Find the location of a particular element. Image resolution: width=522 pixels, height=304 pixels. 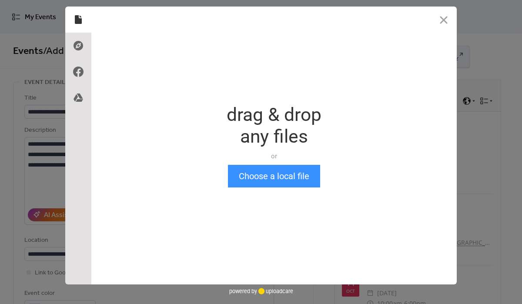

a: uploadcare is located at coordinates (275, 291).